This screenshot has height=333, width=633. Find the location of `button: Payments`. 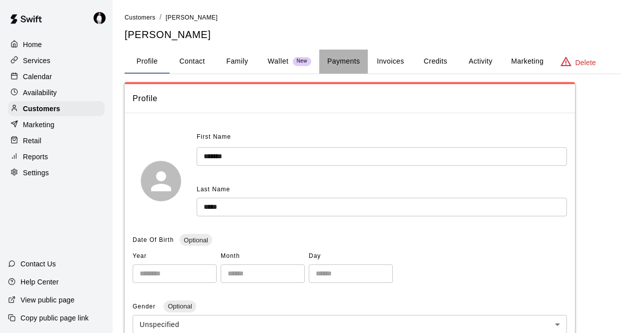

button: Payments is located at coordinates (343, 62).